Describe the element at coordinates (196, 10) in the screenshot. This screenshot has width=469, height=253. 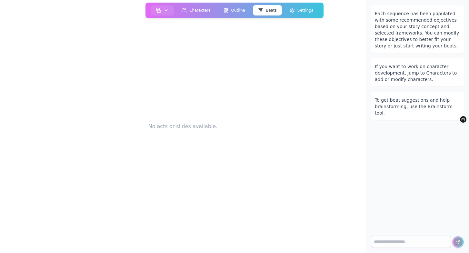
I see `button: Characters` at that location.